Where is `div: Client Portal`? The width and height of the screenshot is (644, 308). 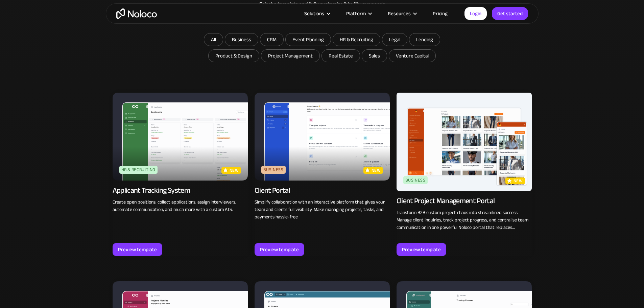 div: Client Portal is located at coordinates (272, 191).